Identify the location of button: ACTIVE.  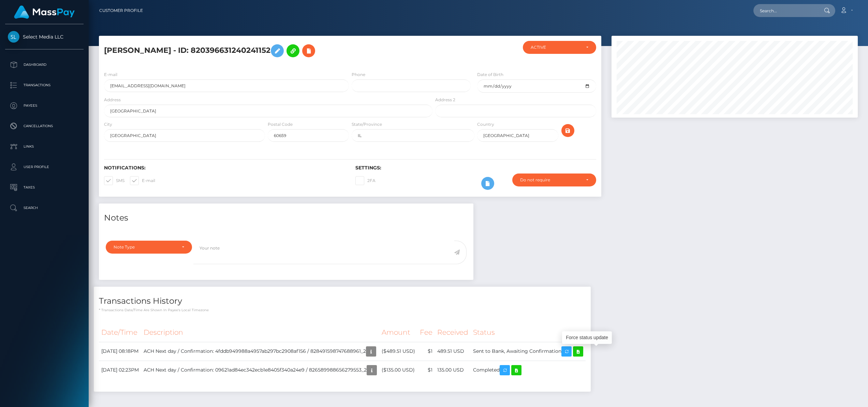
(560, 47).